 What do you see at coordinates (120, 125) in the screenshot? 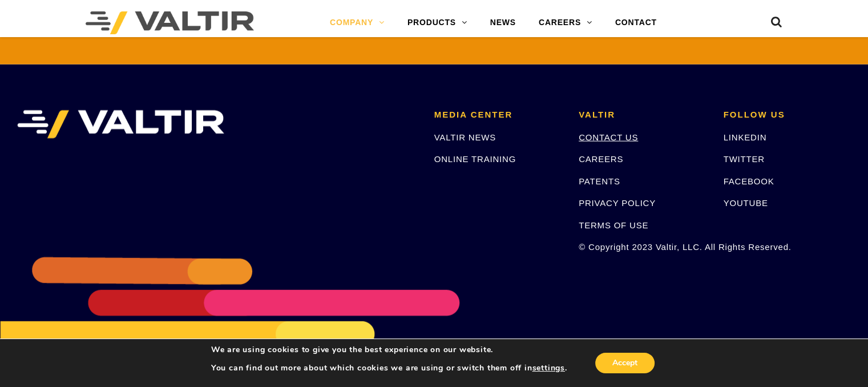
I see `img: VALTIR` at bounding box center [120, 125].